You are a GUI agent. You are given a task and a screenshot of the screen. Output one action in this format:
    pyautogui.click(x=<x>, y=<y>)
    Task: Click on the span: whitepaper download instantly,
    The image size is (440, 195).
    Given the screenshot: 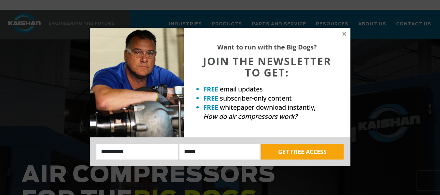 What is the action you would take?
    pyautogui.click(x=268, y=107)
    